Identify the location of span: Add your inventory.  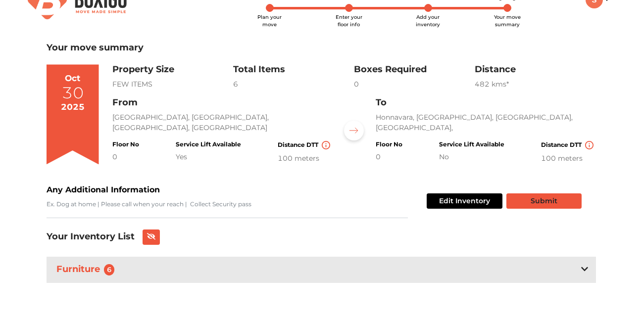
(428, 21).